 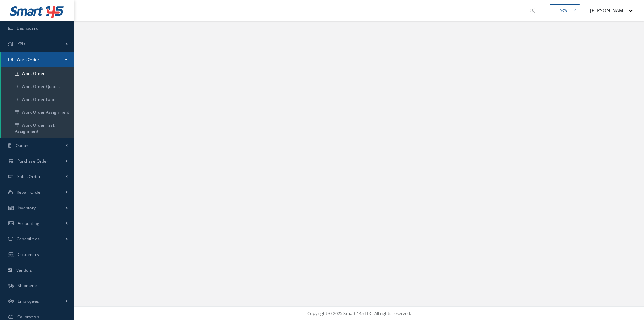 I want to click on span: Customers, so click(x=29, y=254).